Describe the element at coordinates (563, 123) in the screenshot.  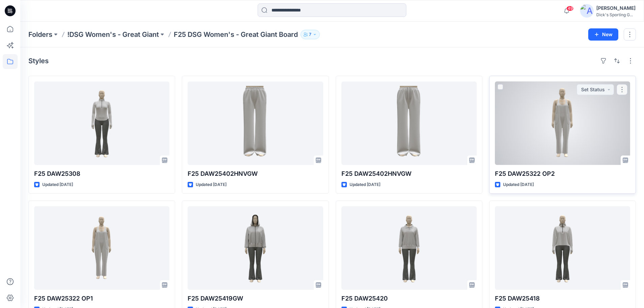
I see `a: F25 DAW25322 OP2` at that location.